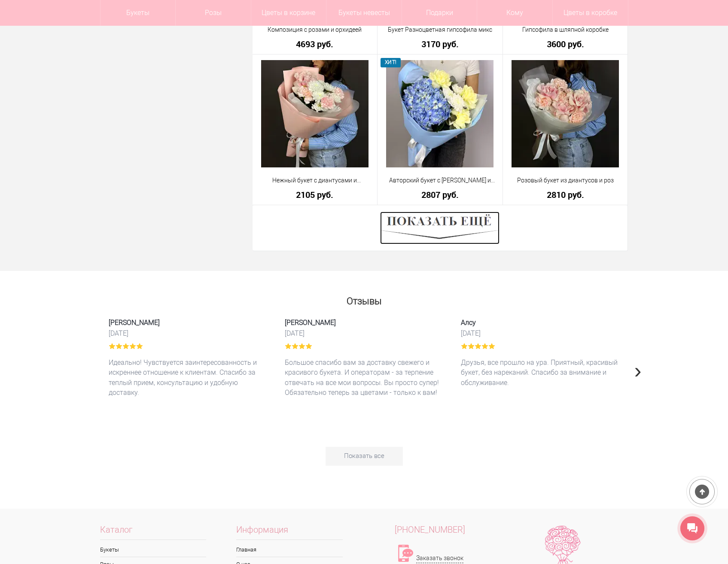 Image resolution: width=728 pixels, height=564 pixels. What do you see at coordinates (565, 181) in the screenshot?
I see `a: Розовый букет из диантусов и роз` at bounding box center [565, 181].